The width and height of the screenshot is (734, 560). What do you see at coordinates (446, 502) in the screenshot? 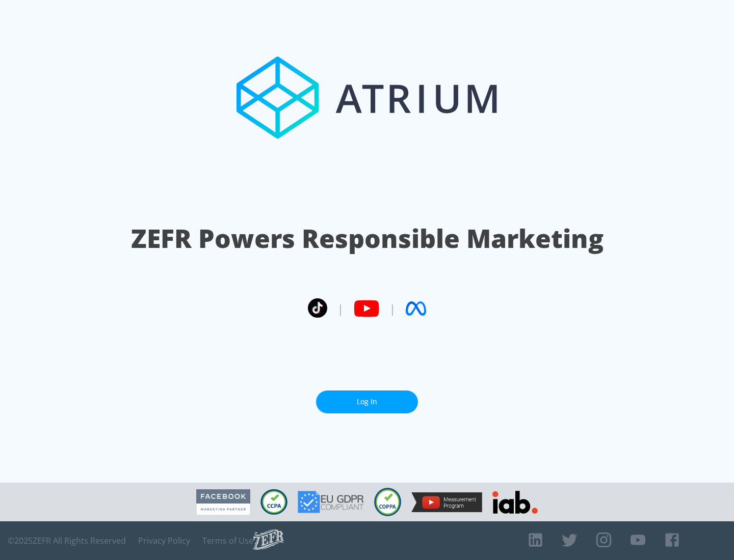
I see `img: YouTube Measurement Program` at bounding box center [446, 502].